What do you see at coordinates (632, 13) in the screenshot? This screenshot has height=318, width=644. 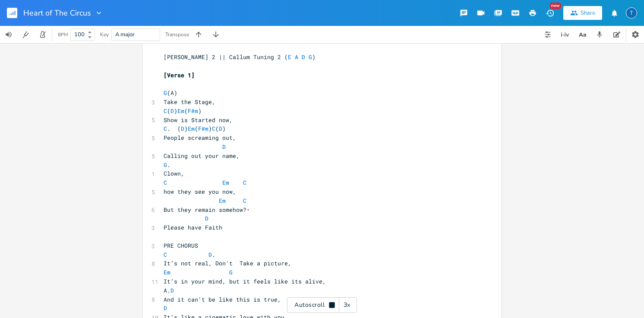 I see `div: The Killing Tide` at bounding box center [632, 13].